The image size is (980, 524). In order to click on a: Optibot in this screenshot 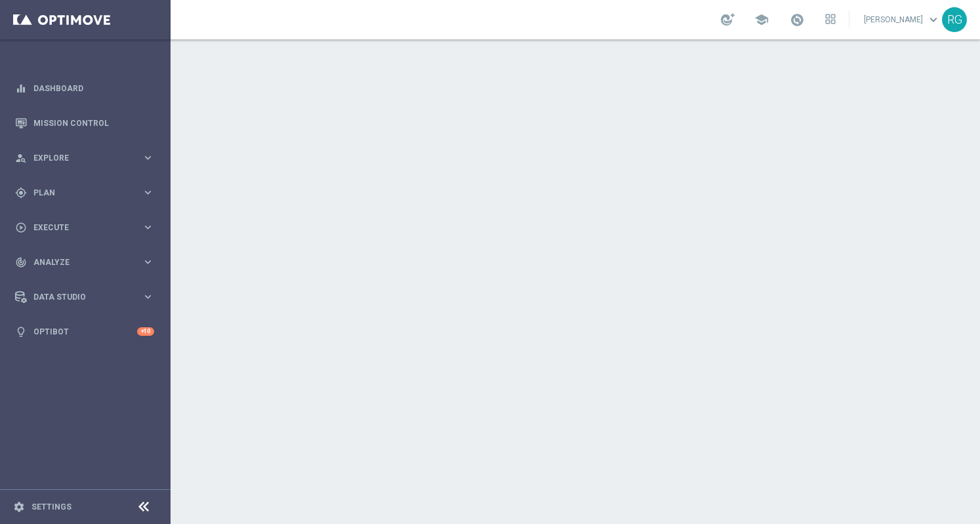, I will do `click(85, 331)`.